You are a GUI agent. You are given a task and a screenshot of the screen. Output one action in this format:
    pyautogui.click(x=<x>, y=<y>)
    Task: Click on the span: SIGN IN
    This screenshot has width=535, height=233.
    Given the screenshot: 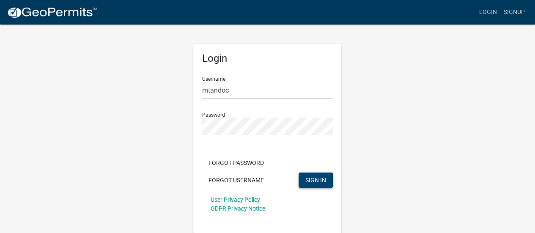 What is the action you would take?
    pyautogui.click(x=316, y=180)
    